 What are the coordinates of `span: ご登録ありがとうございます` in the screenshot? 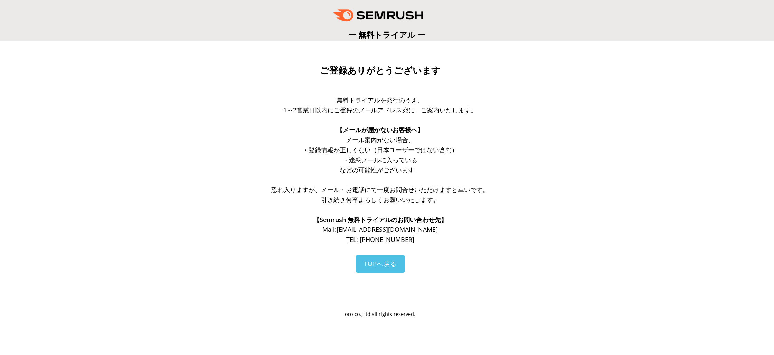 It's located at (380, 71).